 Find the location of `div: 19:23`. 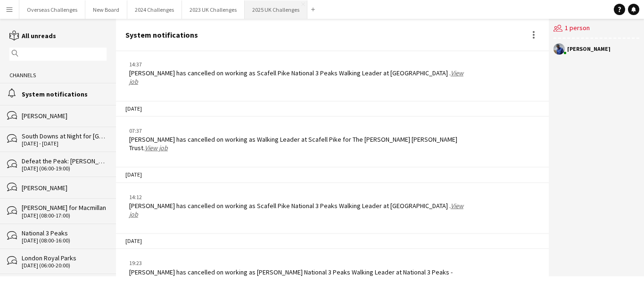

div: 19:23 is located at coordinates (300, 263).